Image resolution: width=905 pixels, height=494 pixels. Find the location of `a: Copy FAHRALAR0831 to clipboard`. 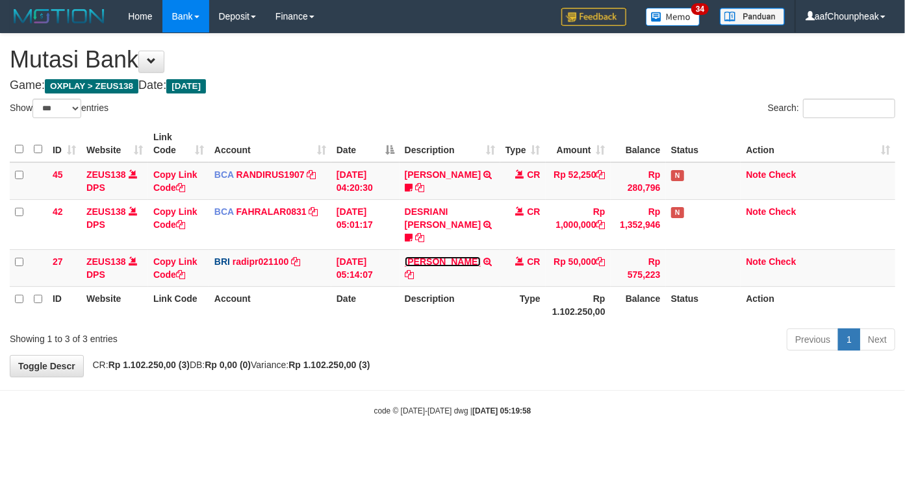

a: Copy FAHRALAR0831 to clipboard is located at coordinates (314, 212).